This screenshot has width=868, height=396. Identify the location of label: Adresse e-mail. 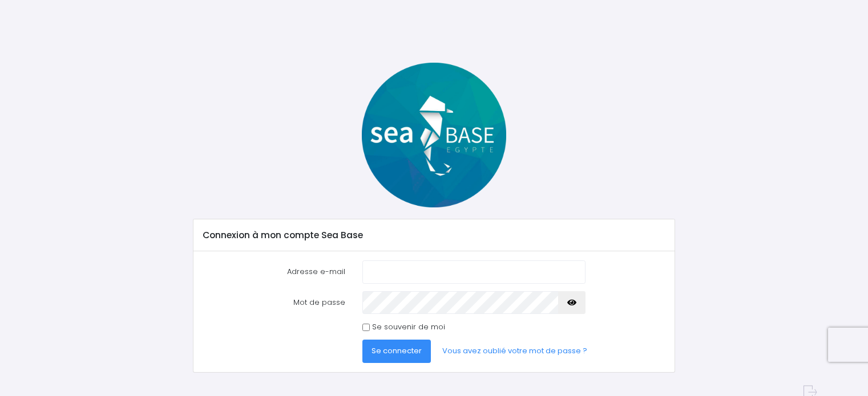
(274, 272).